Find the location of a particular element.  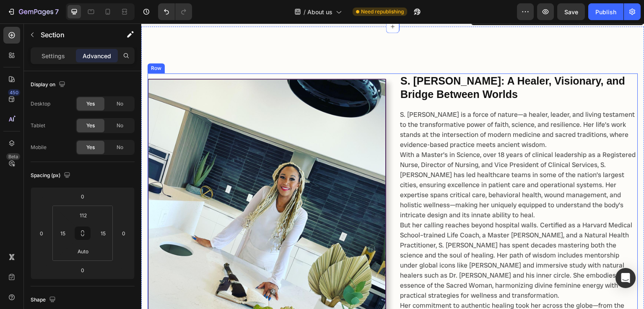

div: Desktop is located at coordinates (40, 104).